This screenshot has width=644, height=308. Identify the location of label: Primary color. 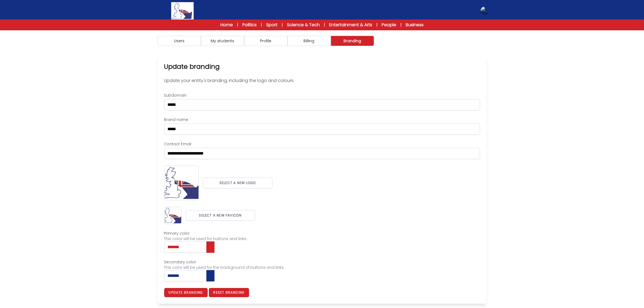
(322, 233).